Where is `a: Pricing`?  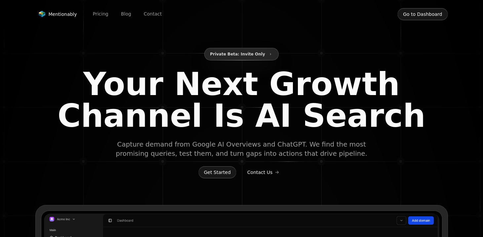 a: Pricing is located at coordinates (100, 14).